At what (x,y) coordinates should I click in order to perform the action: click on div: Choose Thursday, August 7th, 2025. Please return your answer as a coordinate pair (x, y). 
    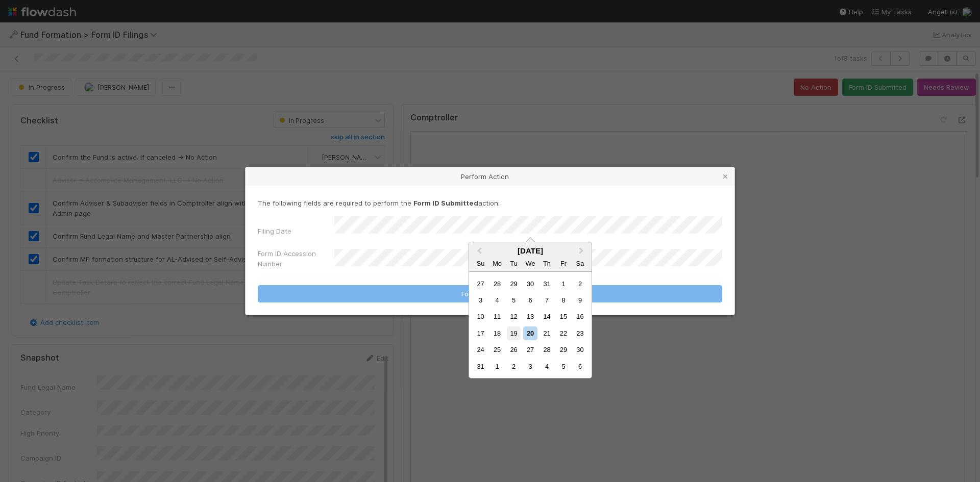
    Looking at the image, I should click on (546, 300).